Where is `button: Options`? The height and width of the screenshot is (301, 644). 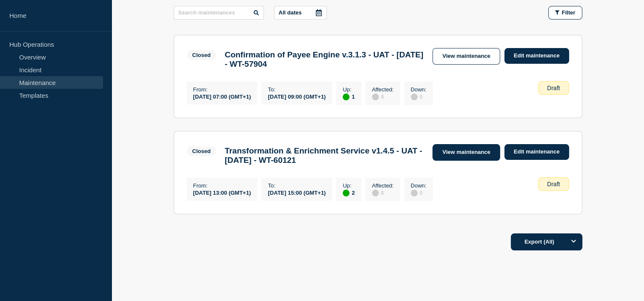 button: Options is located at coordinates (574, 242).